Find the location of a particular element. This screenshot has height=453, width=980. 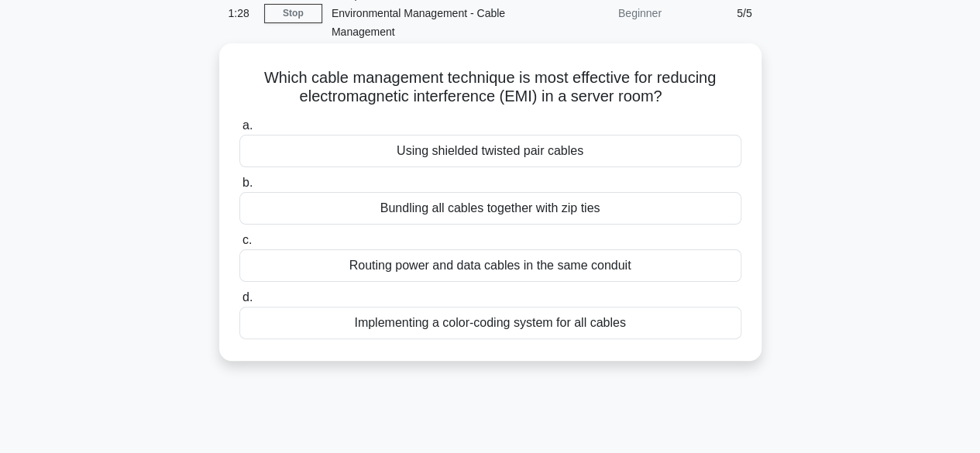

span: a. is located at coordinates (247, 124).